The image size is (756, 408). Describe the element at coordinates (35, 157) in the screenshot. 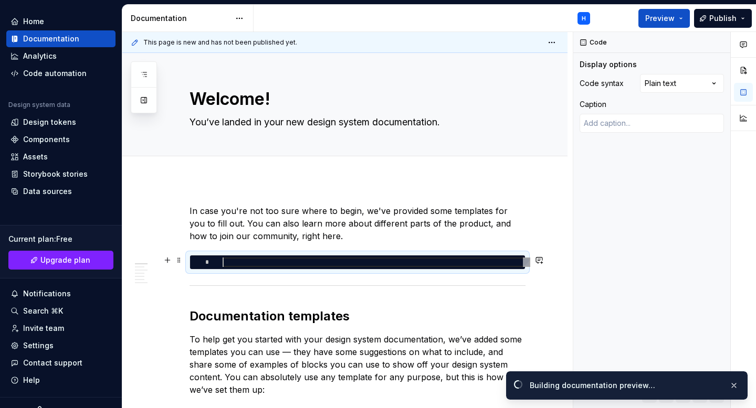

I see `div: Assets` at that location.